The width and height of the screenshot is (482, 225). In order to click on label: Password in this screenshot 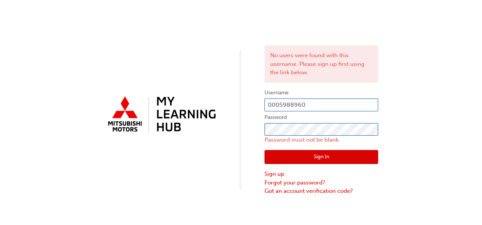, I will do `click(321, 117)`.